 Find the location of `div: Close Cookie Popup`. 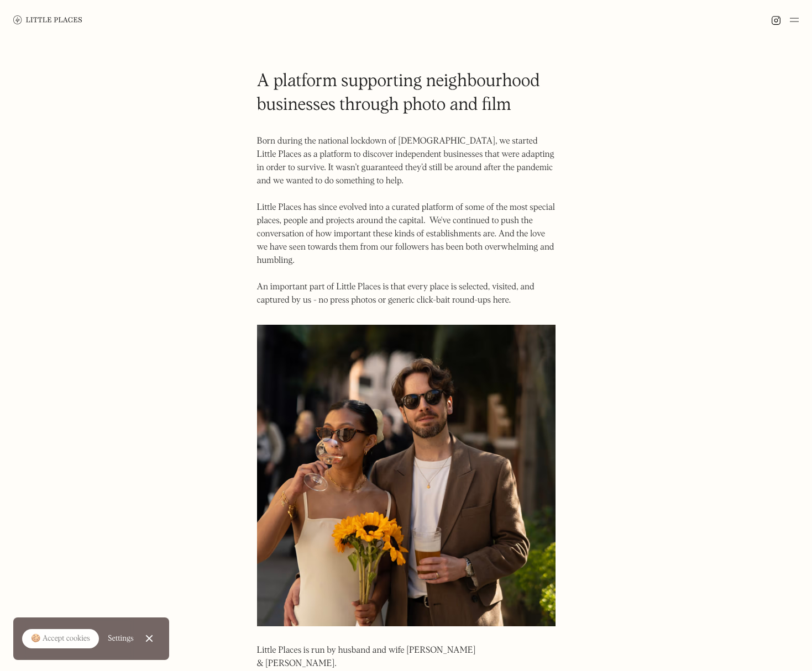

div: Close Cookie Popup is located at coordinates (149, 639).